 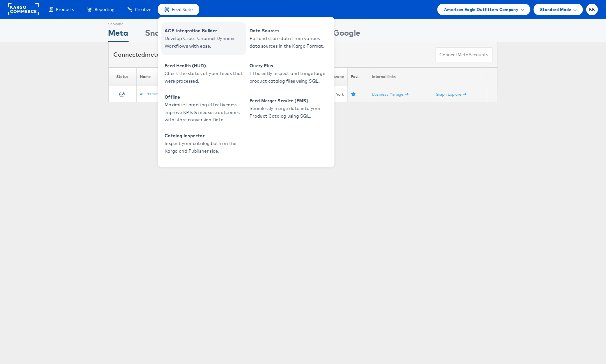 What do you see at coordinates (168, 77) in the screenshot?
I see `th: Name` at bounding box center [168, 77].